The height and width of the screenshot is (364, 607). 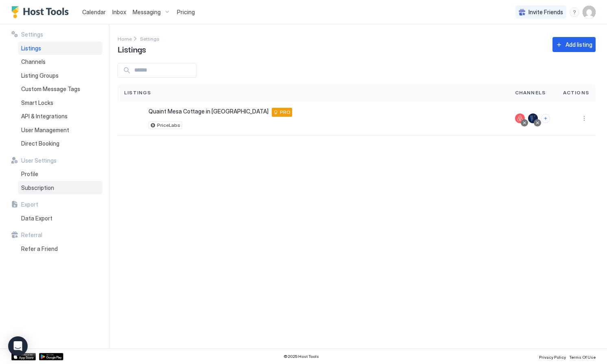 I want to click on a: Listings, so click(x=60, y=48).